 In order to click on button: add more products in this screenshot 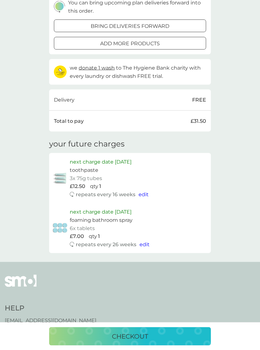, I will do `click(130, 43)`.